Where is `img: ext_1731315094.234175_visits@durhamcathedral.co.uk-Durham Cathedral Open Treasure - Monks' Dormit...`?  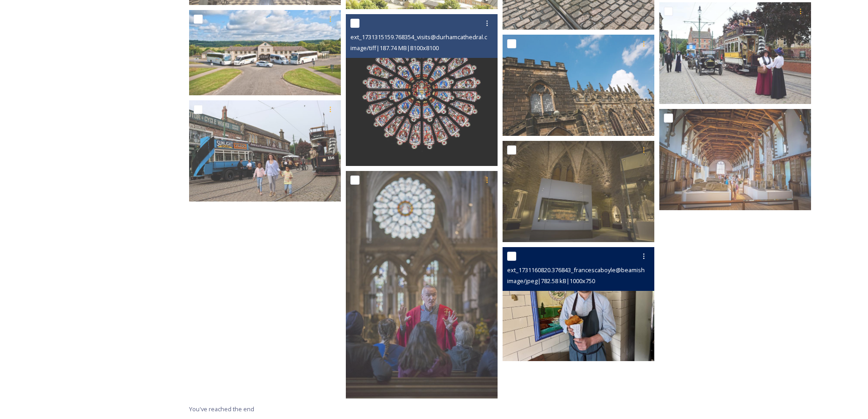
img: ext_1731315094.234175_visits@durhamcathedral.co.uk-Durham Cathedral Open Treasure - Monks' Dormit... is located at coordinates (735, 159).